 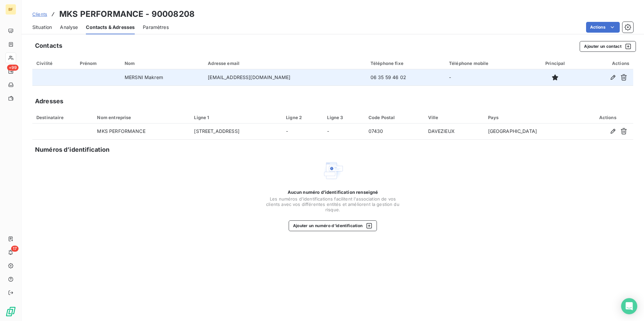 What do you see at coordinates (15, 248) in the screenshot?
I see `span: 17` at bounding box center [15, 248].